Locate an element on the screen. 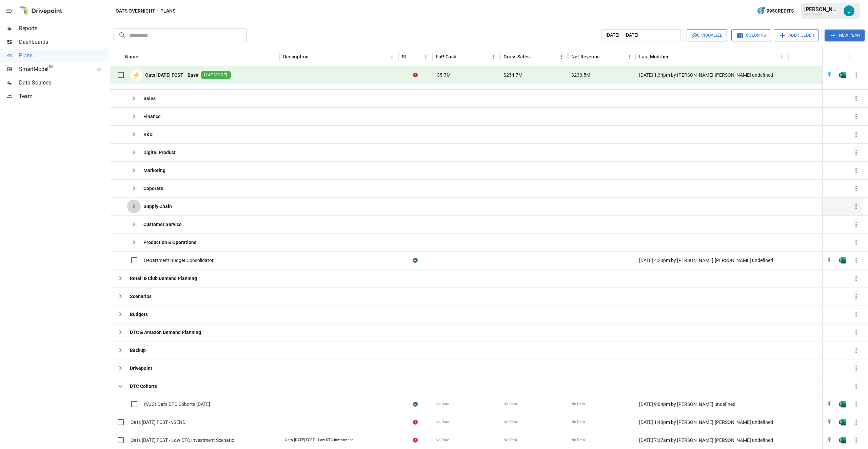 The height and width of the screenshot is (449, 868). span: 995 Credits is located at coordinates (780, 11).